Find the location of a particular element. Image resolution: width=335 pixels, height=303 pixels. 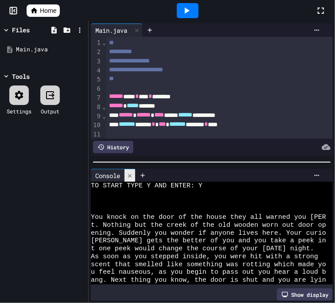

div: Settings is located at coordinates (19, 111).